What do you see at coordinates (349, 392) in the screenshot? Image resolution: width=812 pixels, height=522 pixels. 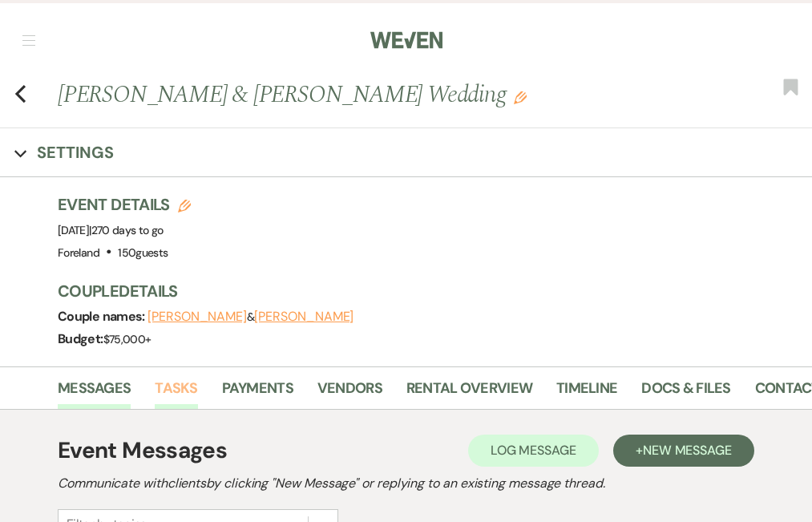 I see `a: Vendors` at bounding box center [349, 392].